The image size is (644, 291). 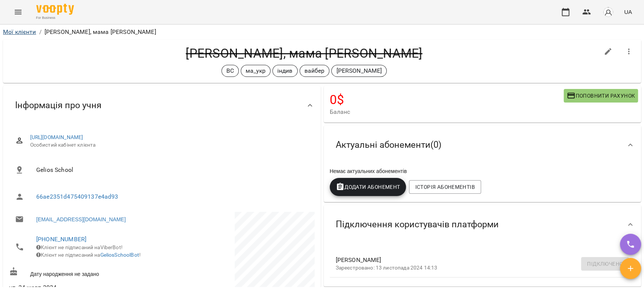 What do you see at coordinates (322, 32) in the screenshot?
I see `nav: breadcrumb` at bounding box center [322, 32].